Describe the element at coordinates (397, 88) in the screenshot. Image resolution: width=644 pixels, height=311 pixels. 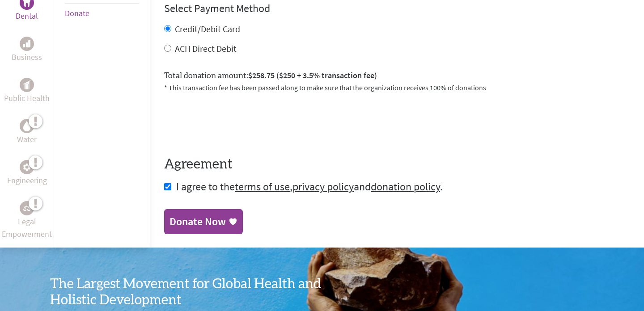
I see `p: * This transaction fee has been passed along to make sure that the organization receives 100% of ...` at that location.